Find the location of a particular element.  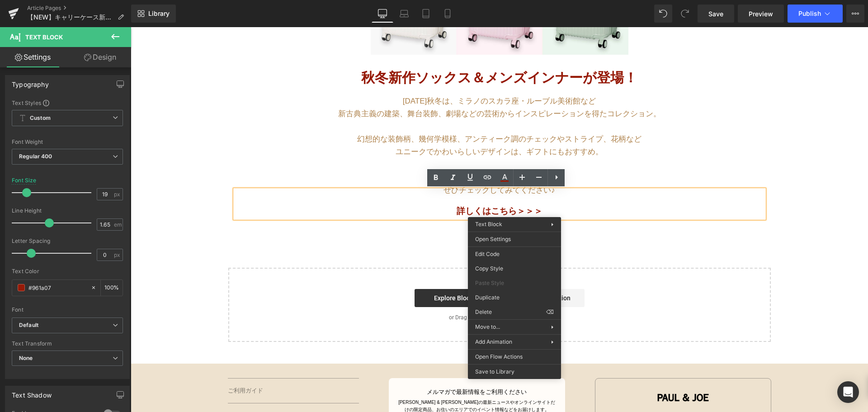

span: Preview is located at coordinates (760, 14).